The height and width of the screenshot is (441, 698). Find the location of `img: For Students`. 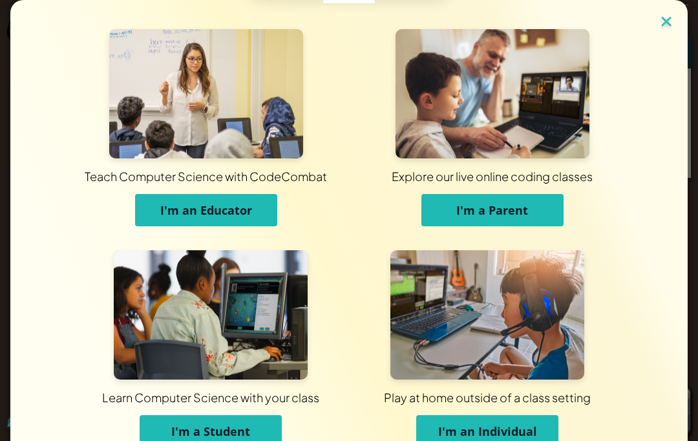

img: For Students is located at coordinates (211, 315).